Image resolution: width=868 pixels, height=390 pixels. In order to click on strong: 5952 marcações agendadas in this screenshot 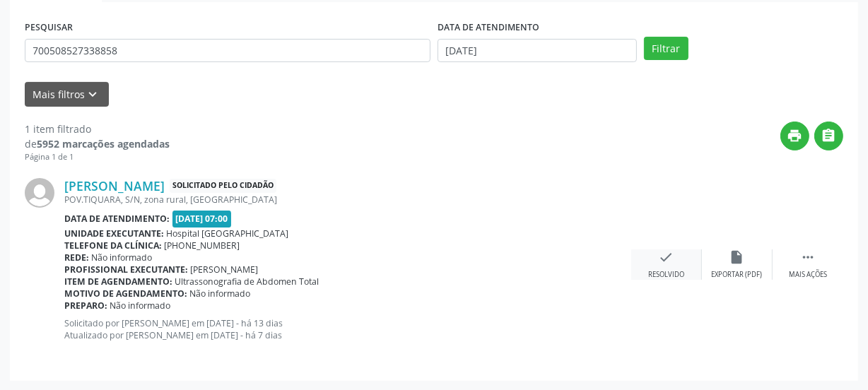, I will do `click(103, 143)`.